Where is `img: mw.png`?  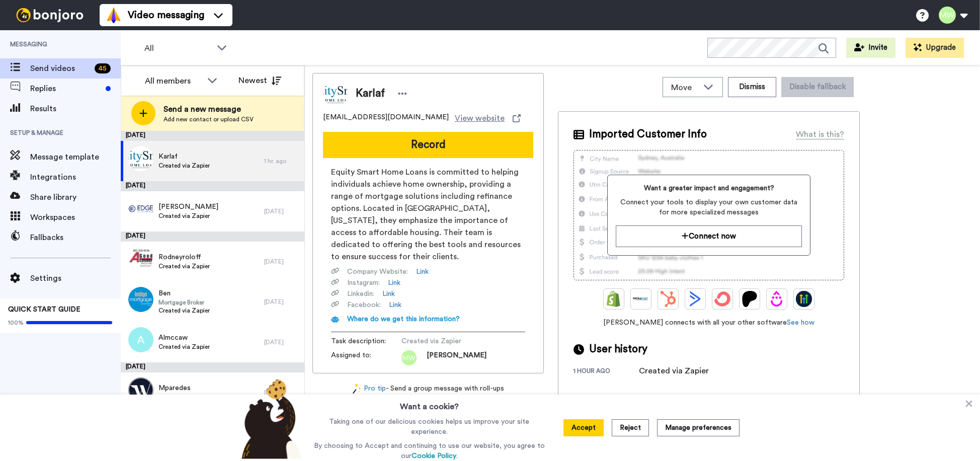
img: mw.png is located at coordinates (409, 358).